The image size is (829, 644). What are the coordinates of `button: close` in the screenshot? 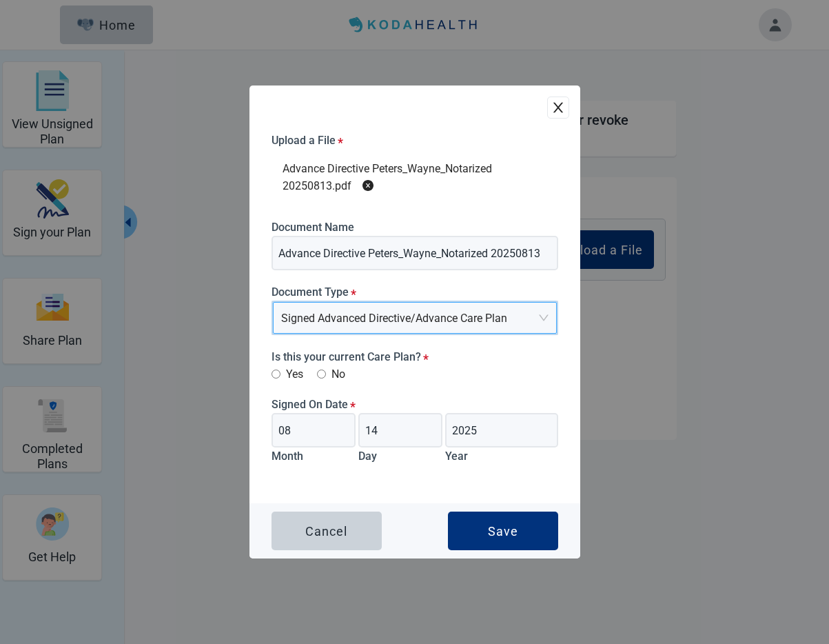 It's located at (559, 107).